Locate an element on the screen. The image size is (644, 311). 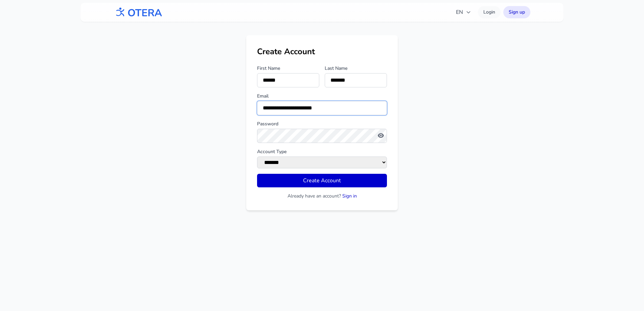
button: Create Account is located at coordinates (322, 180).